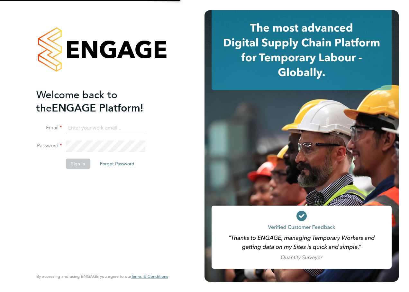 The width and height of the screenshot is (409, 292). Describe the element at coordinates (49, 145) in the screenshot. I see `label: Password` at that location.